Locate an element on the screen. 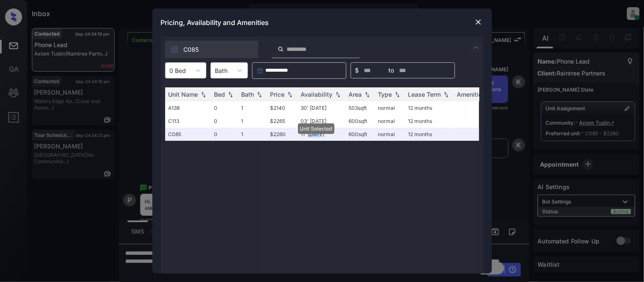  div: Bath is located at coordinates (248, 94).